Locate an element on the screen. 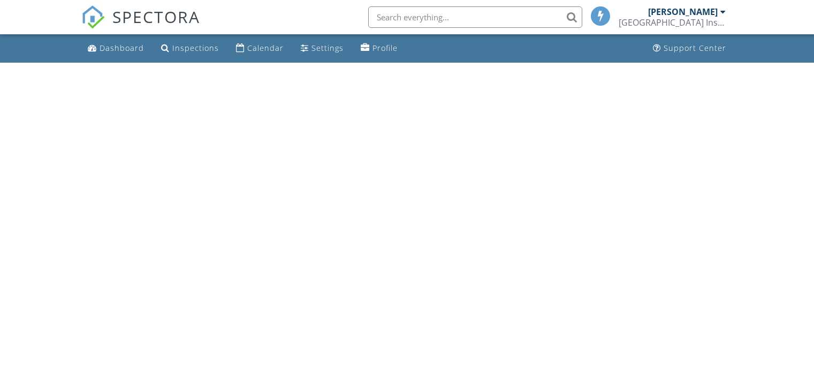 The height and width of the screenshot is (391, 814). a: Calendar is located at coordinates (260, 48).